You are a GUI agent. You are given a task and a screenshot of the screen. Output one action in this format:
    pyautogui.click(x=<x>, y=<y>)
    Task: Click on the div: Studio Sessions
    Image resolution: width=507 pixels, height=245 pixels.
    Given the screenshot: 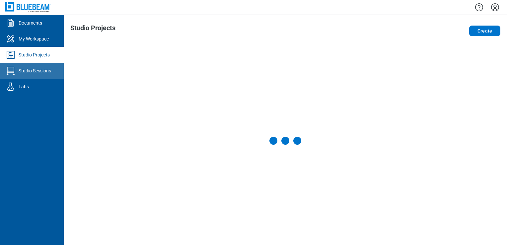 What is the action you would take?
    pyautogui.click(x=35, y=71)
    